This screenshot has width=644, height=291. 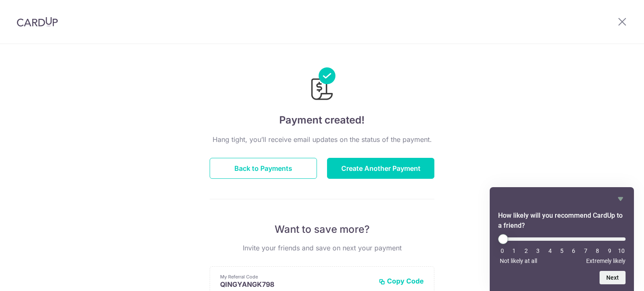 What do you see at coordinates (610, 251) in the screenshot?
I see `li: 9` at bounding box center [610, 251].